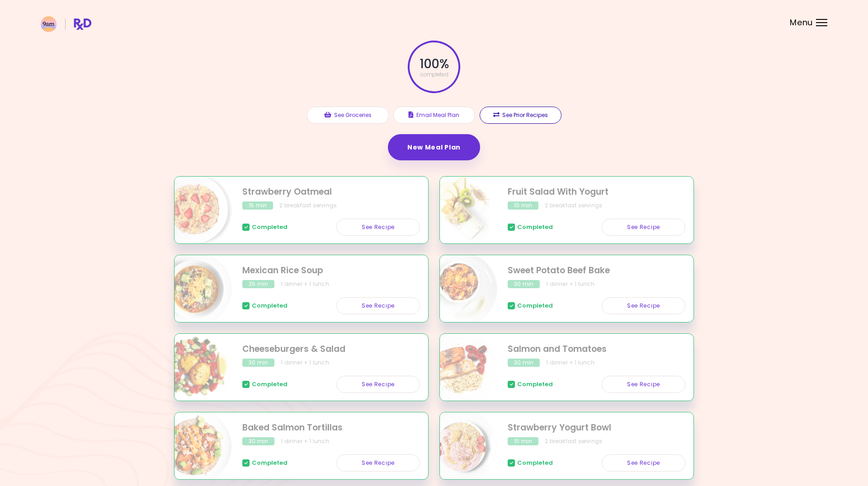 This screenshot has height=486, width=868. Describe the element at coordinates (378, 385) in the screenshot. I see `a: See Recipe - Cheeseburgers & Salad` at that location.